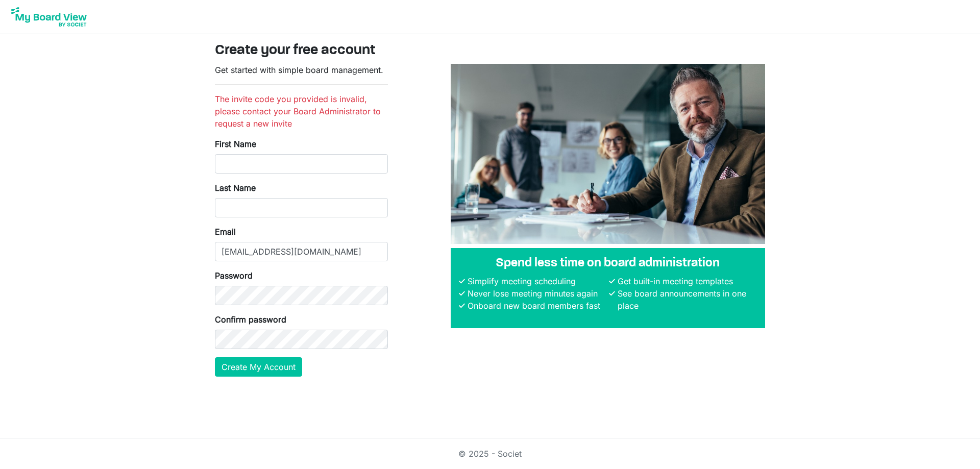 The image size is (980, 469). I want to click on button: Create My Account, so click(258, 367).